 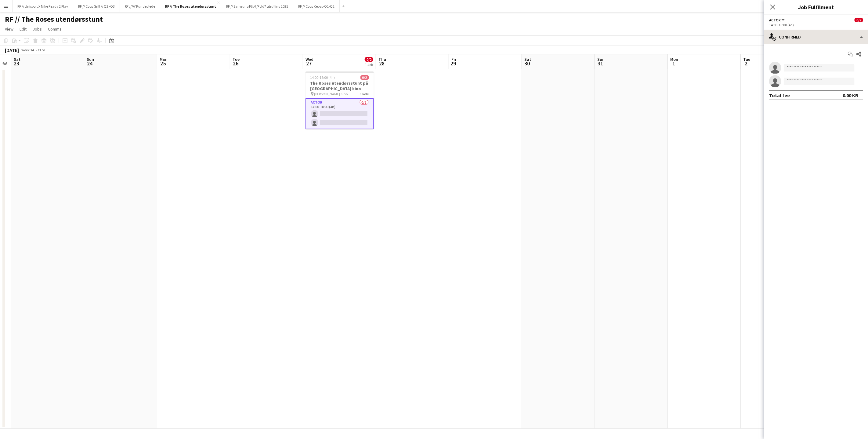 What do you see at coordinates (54, 29) in the screenshot?
I see `span: Comms` at bounding box center [54, 29].